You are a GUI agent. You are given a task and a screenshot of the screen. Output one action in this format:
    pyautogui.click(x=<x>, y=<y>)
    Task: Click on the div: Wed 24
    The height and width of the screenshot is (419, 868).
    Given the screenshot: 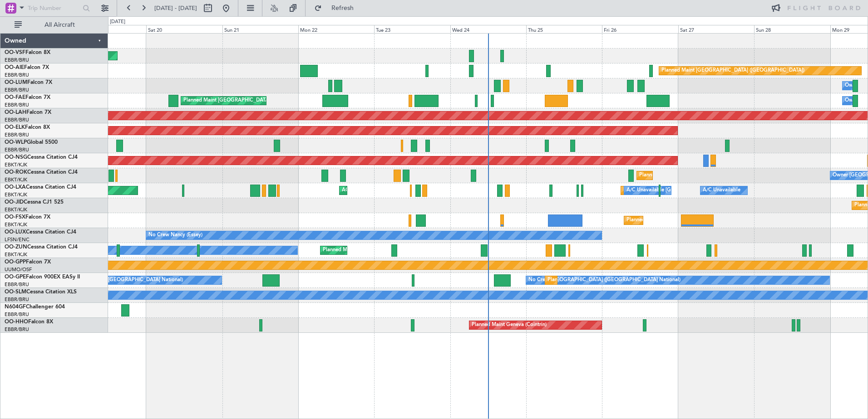 What is the action you would take?
    pyautogui.click(x=488, y=29)
    